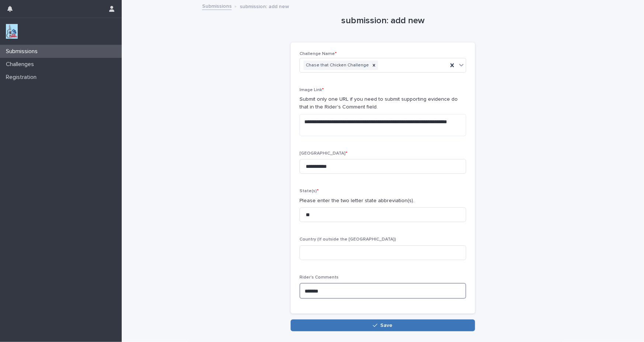 The height and width of the screenshot is (342, 644). I want to click on p: Challenges, so click(21, 64).